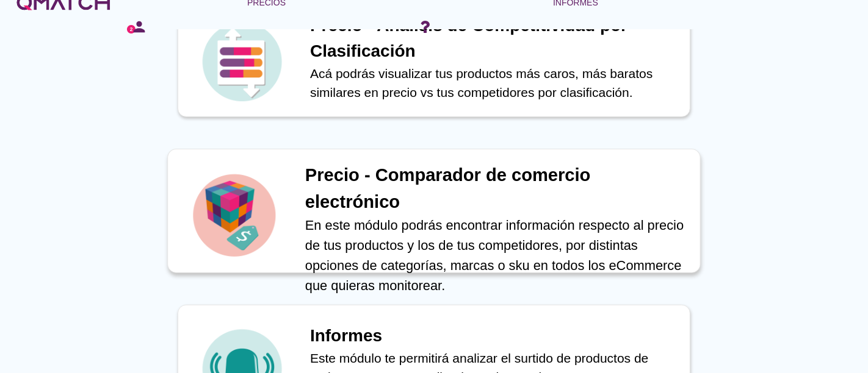 This screenshot has height=373, width=868. What do you see at coordinates (434, 211) in the screenshot?
I see `a: iconoPrecio - Comparador de comercio electrónicoEn este módulo podrás encontrar información respe...` at bounding box center [434, 211].